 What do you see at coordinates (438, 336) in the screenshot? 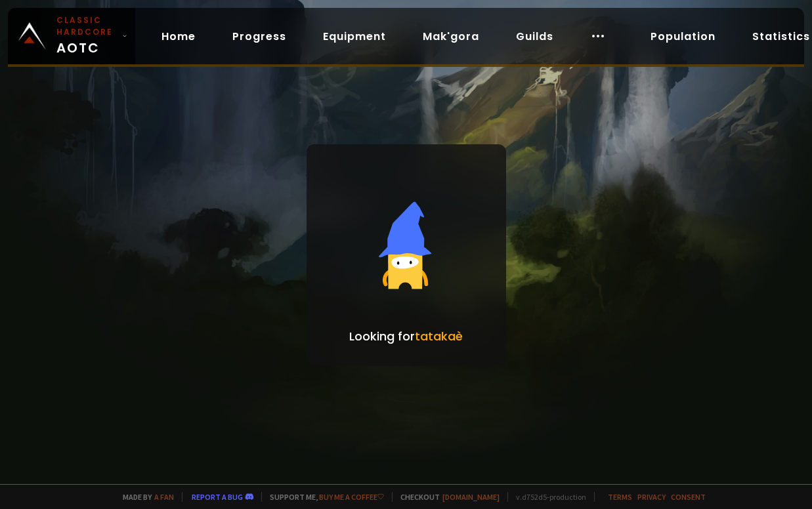
I see `span: tatakaè` at bounding box center [438, 336].